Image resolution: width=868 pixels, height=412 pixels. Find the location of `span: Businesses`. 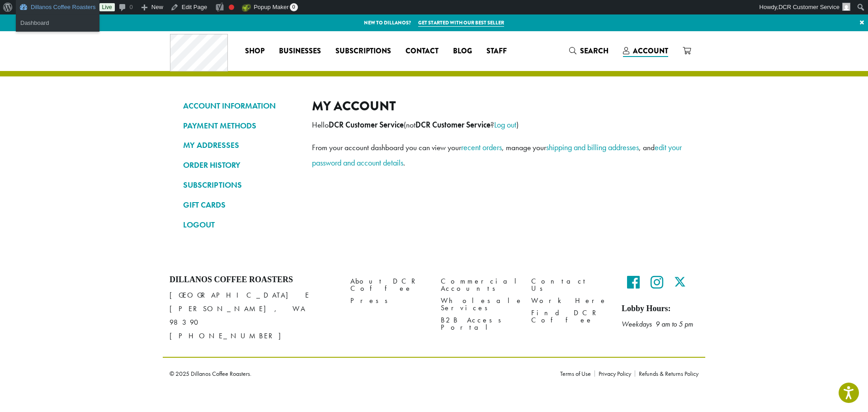

span: Businesses is located at coordinates (300, 51).